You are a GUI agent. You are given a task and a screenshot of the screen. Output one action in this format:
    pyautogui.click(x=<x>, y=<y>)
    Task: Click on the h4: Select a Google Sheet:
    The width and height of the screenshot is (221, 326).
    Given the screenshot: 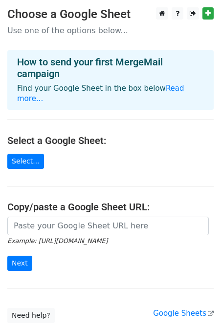 What is the action you would take?
    pyautogui.click(x=110, y=141)
    